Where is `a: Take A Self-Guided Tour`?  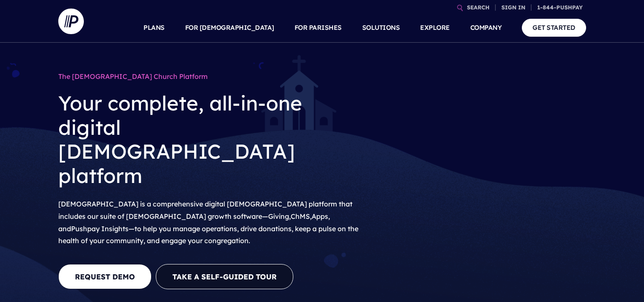
a: Take A Self-Guided Tour is located at coordinates (224, 276).